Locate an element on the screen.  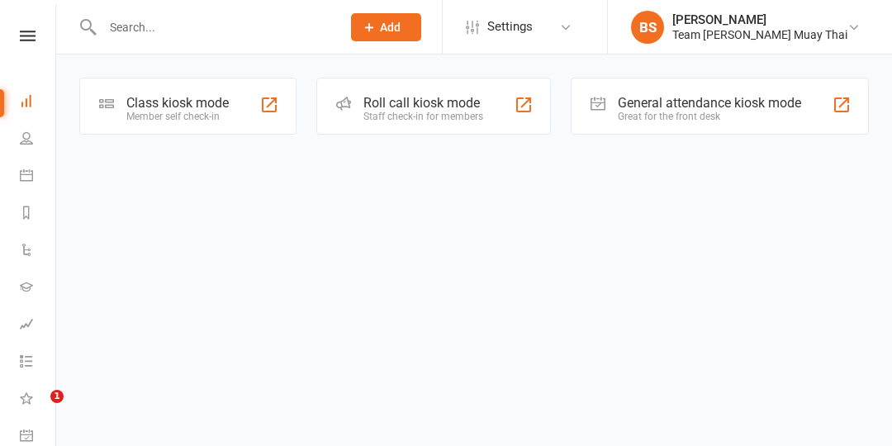
a: Dashboard is located at coordinates (38, 102).